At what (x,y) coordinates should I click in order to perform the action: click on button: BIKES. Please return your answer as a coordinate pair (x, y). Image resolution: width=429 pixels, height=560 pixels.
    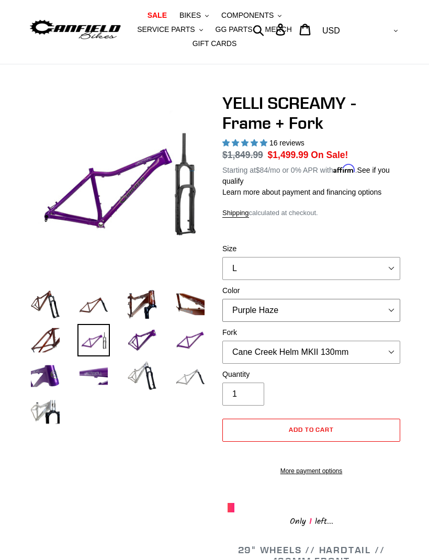
    Looking at the image, I should click on (194, 16).